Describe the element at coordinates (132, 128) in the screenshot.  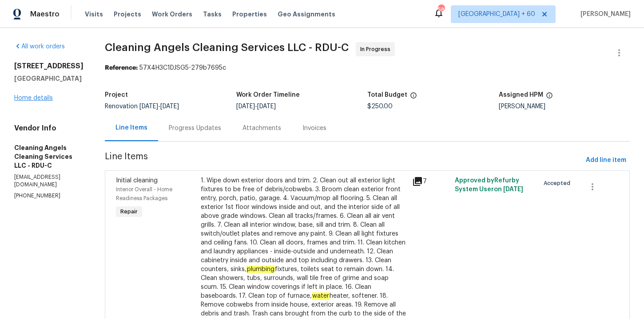
I see `div: Line Items` at that location.